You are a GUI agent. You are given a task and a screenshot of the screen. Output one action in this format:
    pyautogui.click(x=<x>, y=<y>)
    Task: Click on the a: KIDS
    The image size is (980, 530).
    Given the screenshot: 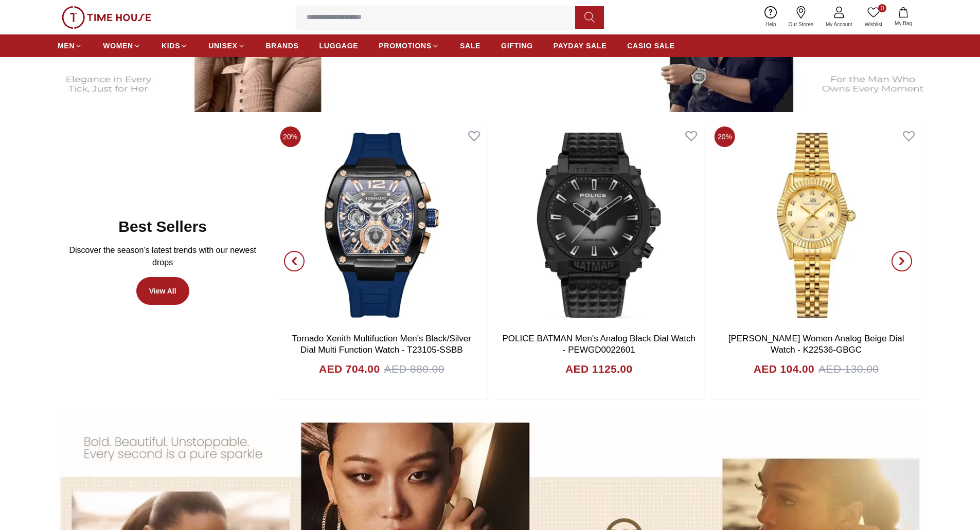 What is the action you would take?
    pyautogui.click(x=174, y=46)
    